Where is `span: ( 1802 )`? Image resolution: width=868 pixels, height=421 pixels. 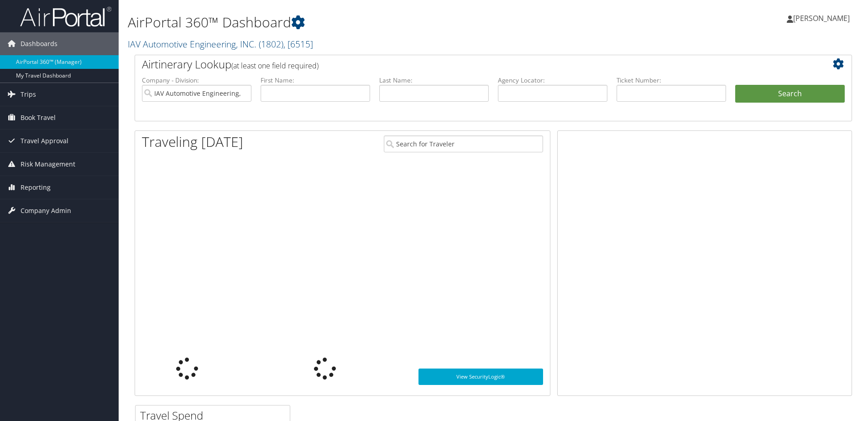 span: ( 1802 ) is located at coordinates (271, 44).